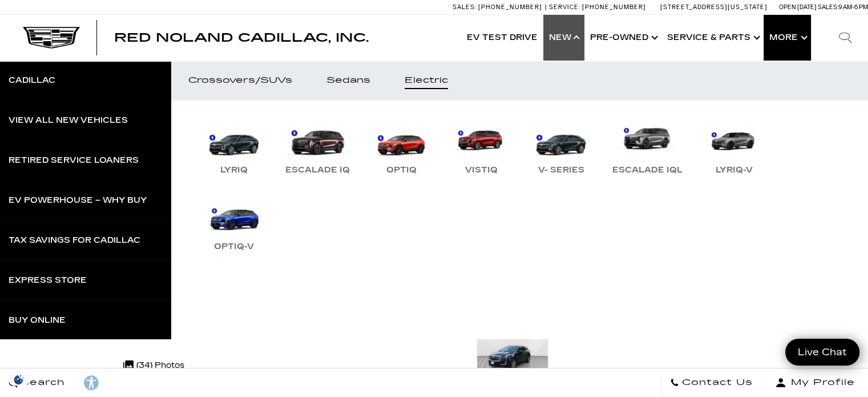 The width and height of the screenshot is (868, 397). I want to click on a: VISTIQ, so click(481, 148).